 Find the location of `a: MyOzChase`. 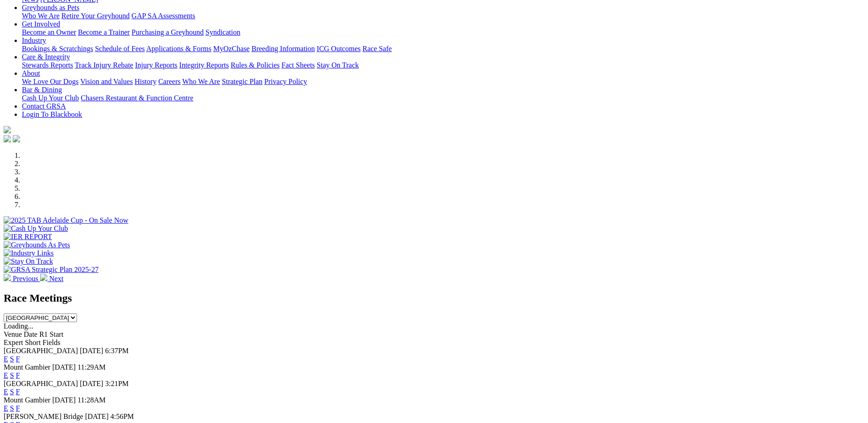

a: MyOzChase is located at coordinates (232, 49).